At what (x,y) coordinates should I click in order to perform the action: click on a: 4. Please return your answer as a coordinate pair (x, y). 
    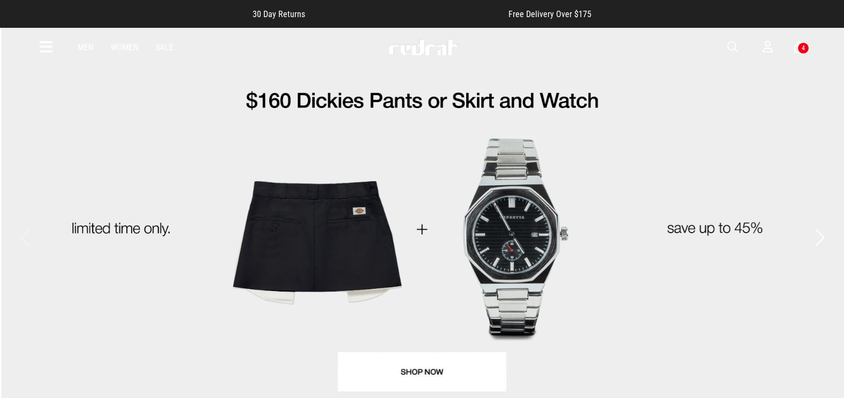
    Looking at the image, I should click on (799, 47).